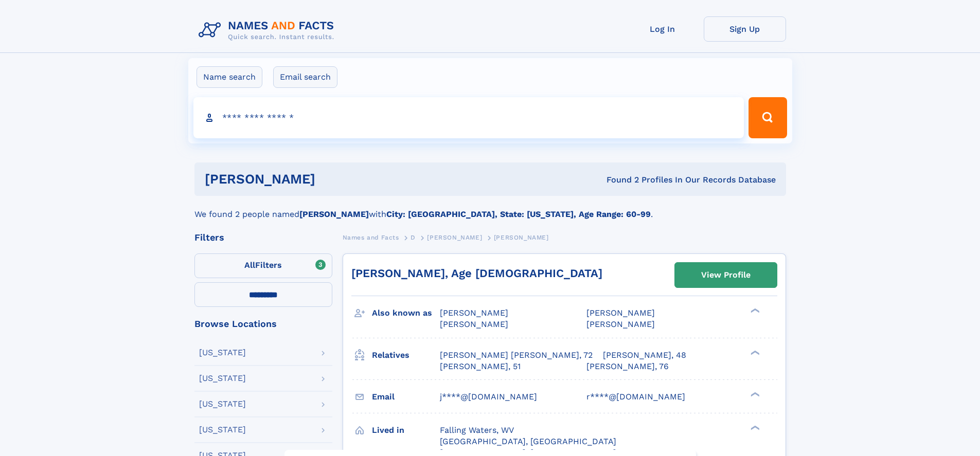 This screenshot has width=980, height=456. What do you see at coordinates (406, 431) in the screenshot?
I see `h3: Lived in` at bounding box center [406, 431].